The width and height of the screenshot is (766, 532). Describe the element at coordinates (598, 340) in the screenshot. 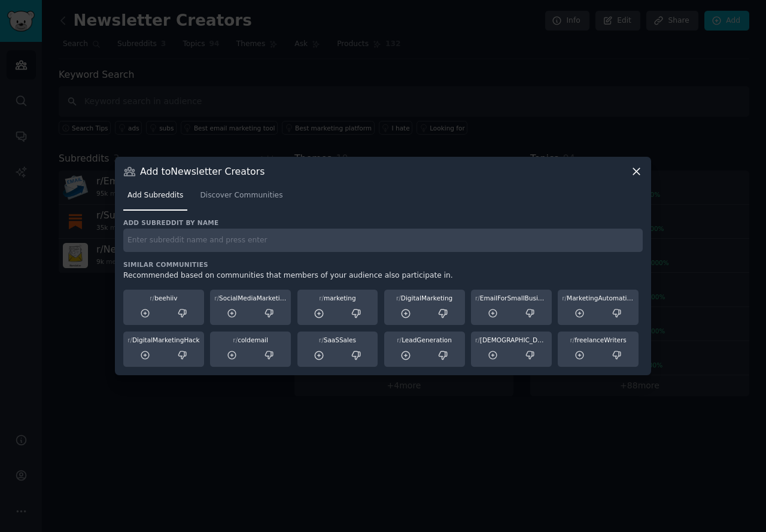

I see `div: freelanceWriters` at that location.